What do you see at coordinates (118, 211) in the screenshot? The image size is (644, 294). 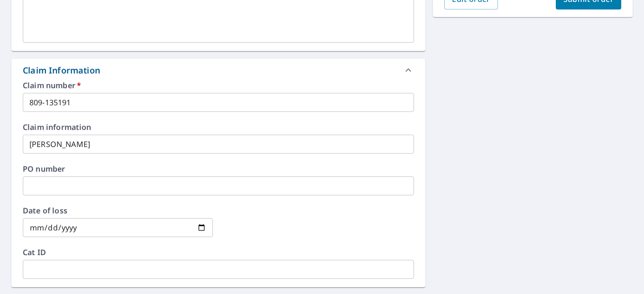 I see `label: Date of loss` at bounding box center [118, 211].